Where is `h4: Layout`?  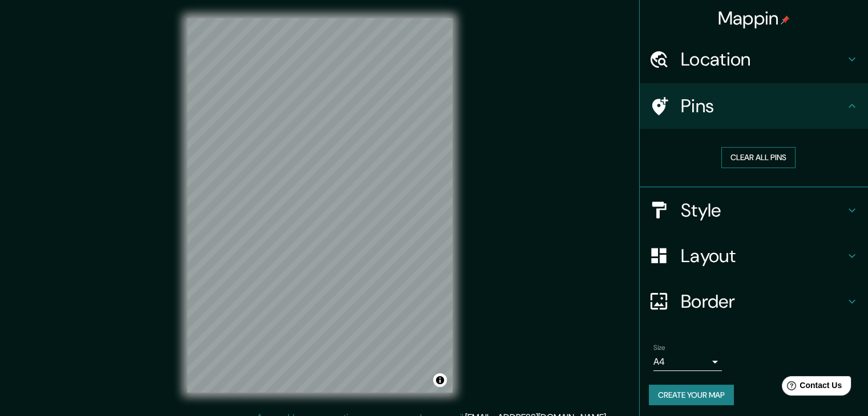
h4: Layout is located at coordinates (763, 256).